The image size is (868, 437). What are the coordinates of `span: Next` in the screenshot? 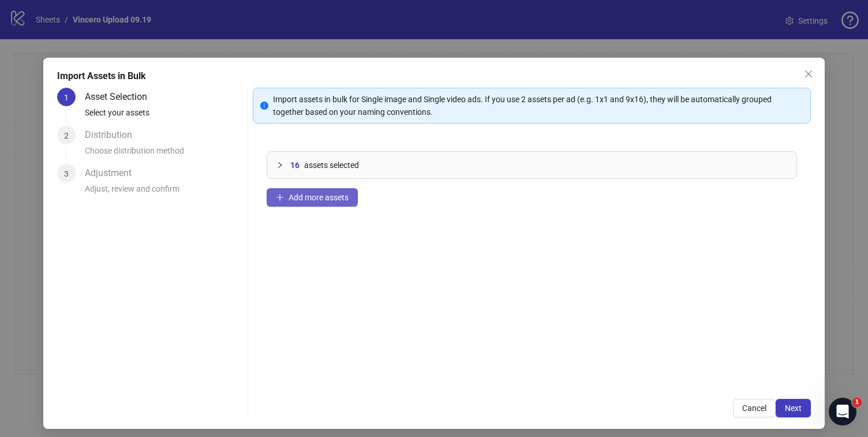 It's located at (793, 408).